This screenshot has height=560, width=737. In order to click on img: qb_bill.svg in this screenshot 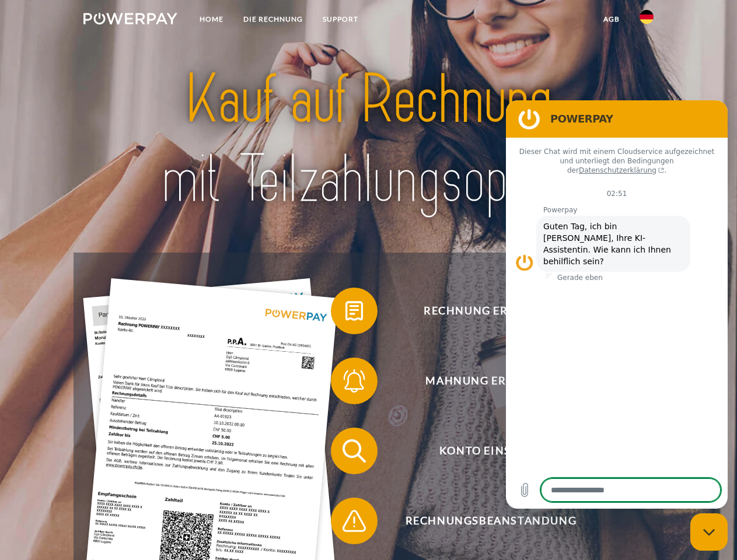, I will do `click(354, 311)`.